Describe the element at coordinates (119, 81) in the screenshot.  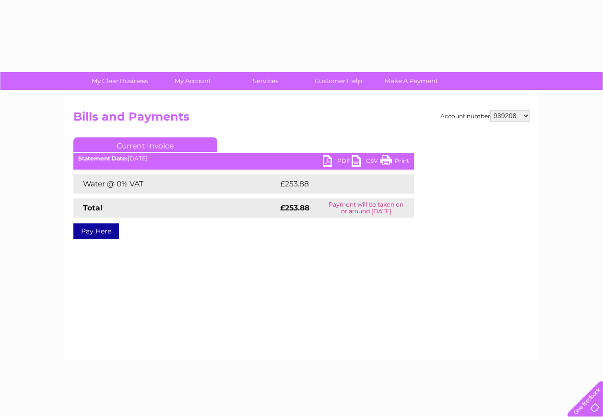
I see `a: My Clear Business` at that location.